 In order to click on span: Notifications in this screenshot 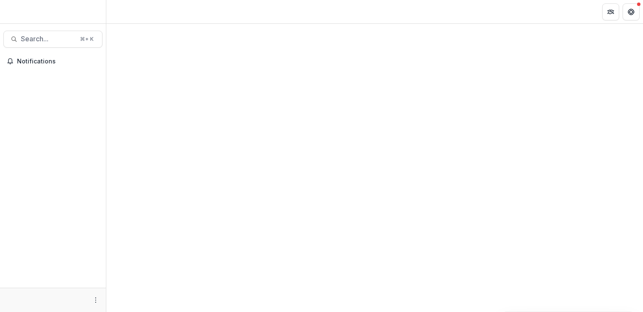, I will do `click(58, 61)`.